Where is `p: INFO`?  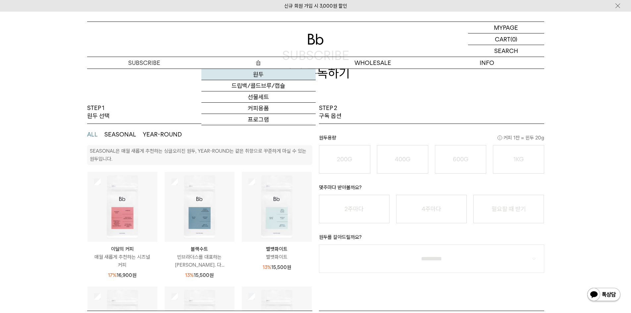
p: INFO is located at coordinates (487, 63).